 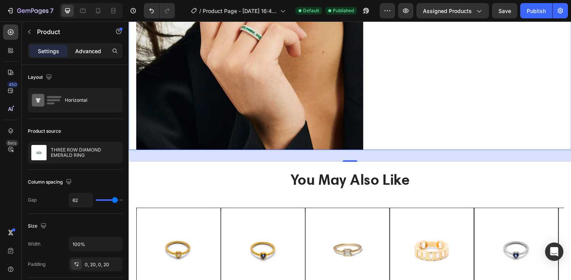 I want to click on div: Column spacing, so click(x=50, y=182).